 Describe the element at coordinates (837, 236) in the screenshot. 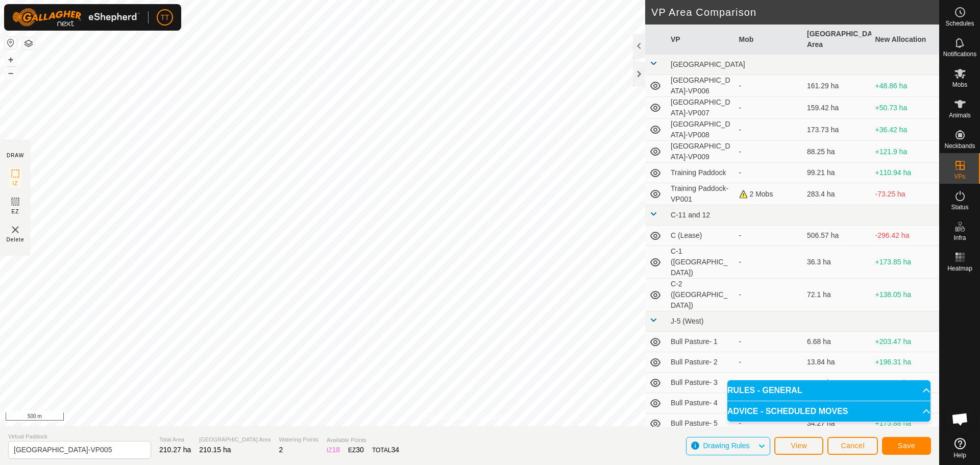

I see `td: 506.57 ha` at that location.